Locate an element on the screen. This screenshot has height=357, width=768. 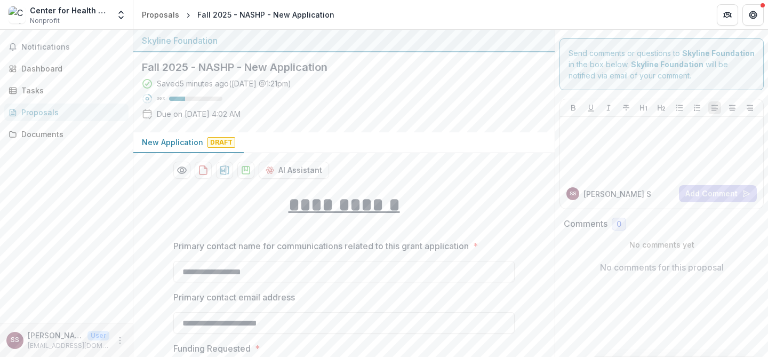
button: Align Left is located at coordinates (715, 108).